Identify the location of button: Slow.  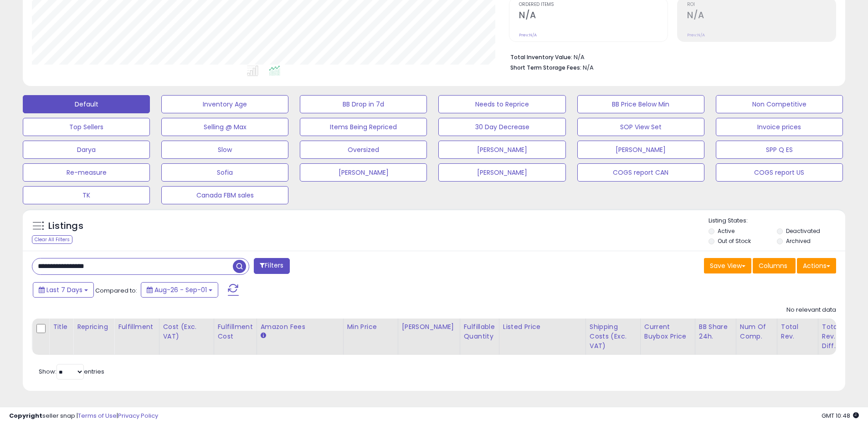
(225, 150).